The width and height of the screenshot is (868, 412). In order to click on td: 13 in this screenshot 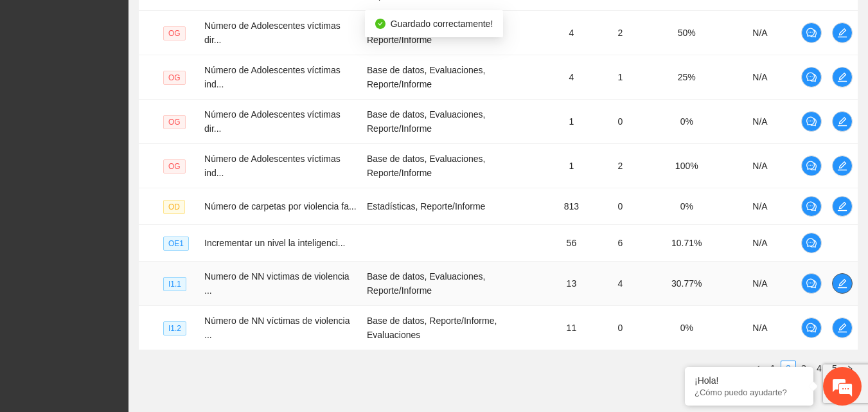, I will do `click(571, 283)`.